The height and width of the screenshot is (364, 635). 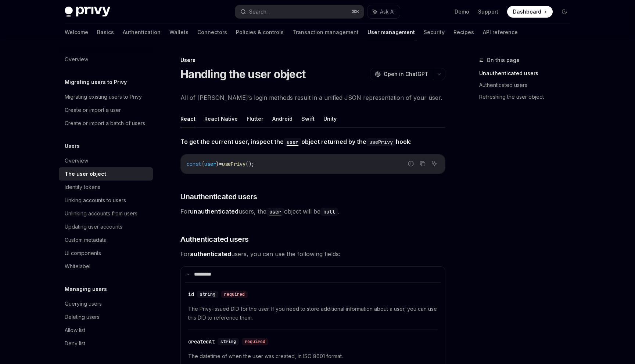 What do you see at coordinates (141, 32) in the screenshot?
I see `a: Authentication` at bounding box center [141, 32].